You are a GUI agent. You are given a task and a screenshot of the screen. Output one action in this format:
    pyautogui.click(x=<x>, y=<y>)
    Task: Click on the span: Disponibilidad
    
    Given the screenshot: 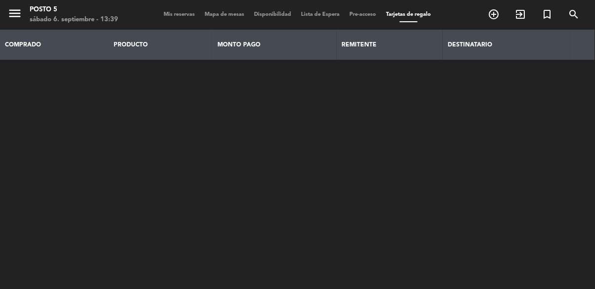 What is the action you would take?
    pyautogui.click(x=273, y=14)
    